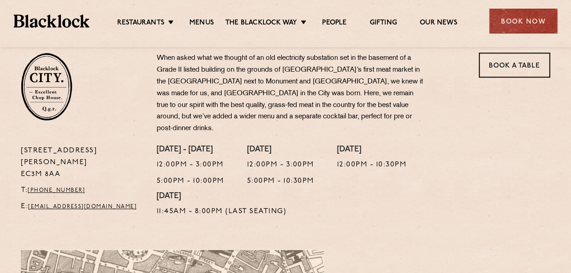  I want to click on a: The Blacklock Way, so click(261, 24).